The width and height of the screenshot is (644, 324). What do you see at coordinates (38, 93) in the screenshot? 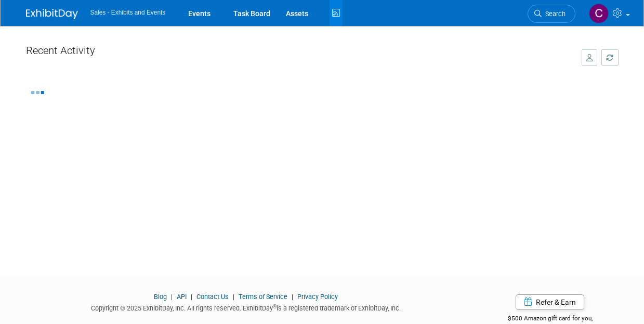
I see `img: loading...` at bounding box center [38, 93].